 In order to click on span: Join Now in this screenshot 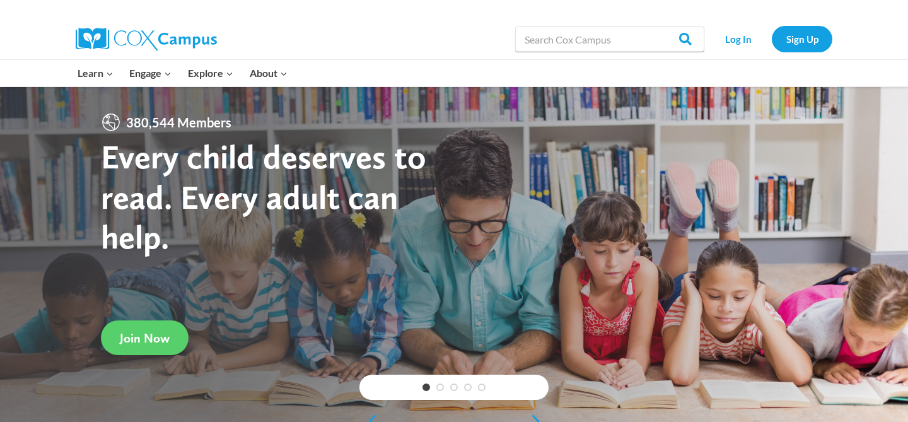, I will do `click(144, 338)`.